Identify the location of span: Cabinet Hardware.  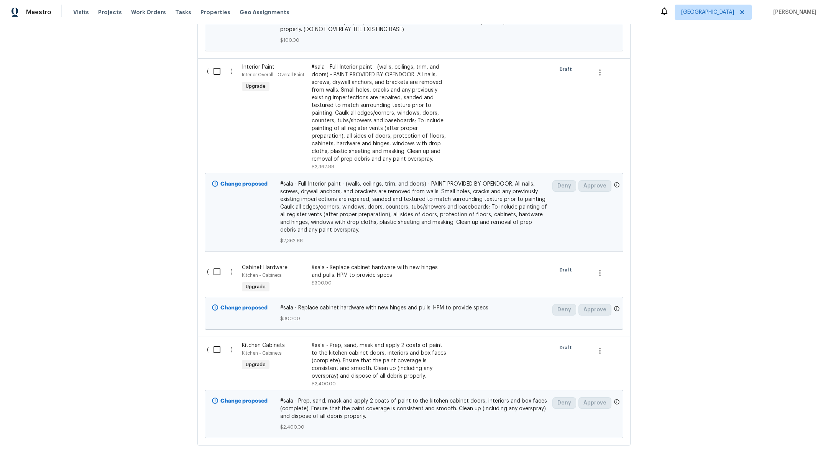
(264, 267).